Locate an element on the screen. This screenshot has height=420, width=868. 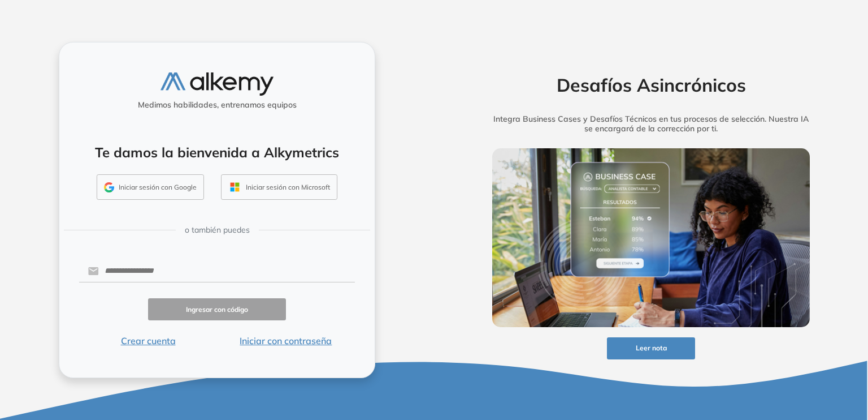
button: Iniciar con contraseña is located at coordinates (286, 341).